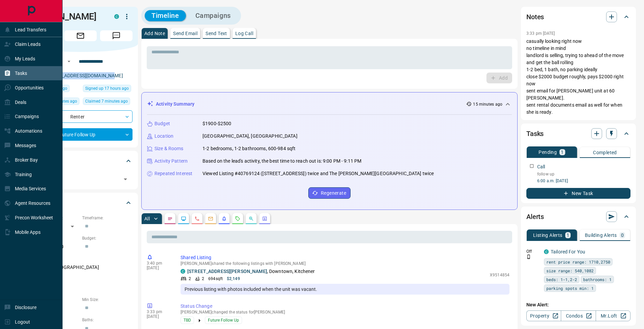 Image resolution: width=644 pixels, height=329 pixels. What do you see at coordinates (547, 152) in the screenshot?
I see `p: Pending` at bounding box center [547, 152].